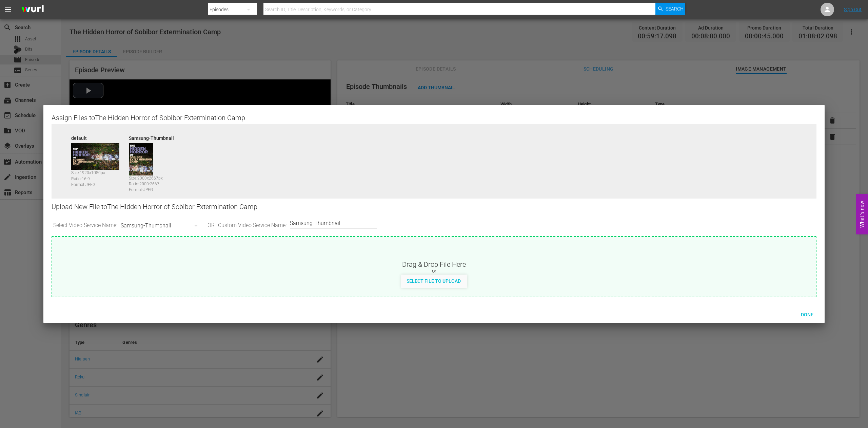  Describe the element at coordinates (156, 182) in the screenshot. I see `div: Size: 2000 x 2667 px Ratio: 2000:2667 Format: JPEG` at that location.